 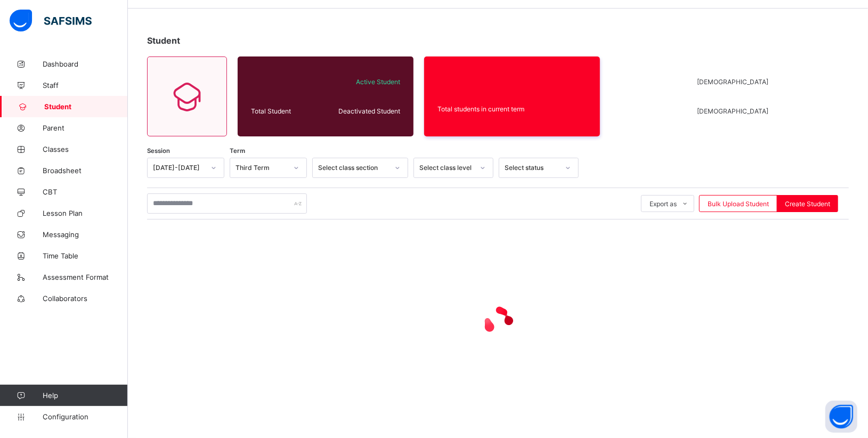 I want to click on div: Select class level, so click(x=446, y=168).